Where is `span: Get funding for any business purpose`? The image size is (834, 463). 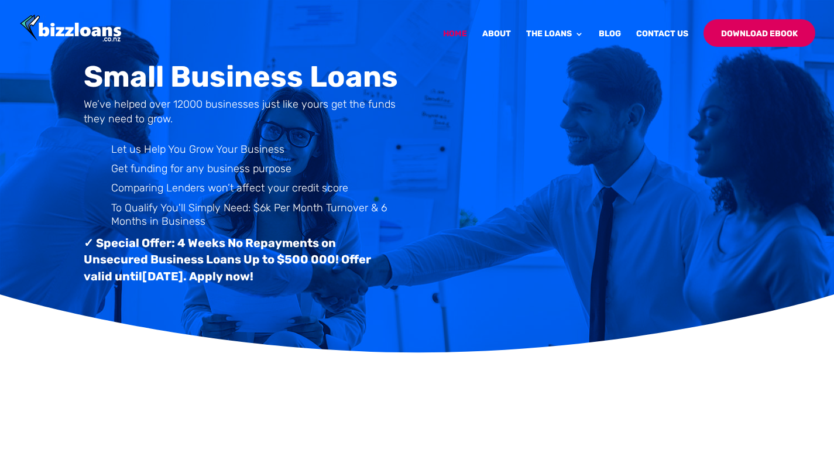
span: Get funding for any business purpose is located at coordinates (201, 169).